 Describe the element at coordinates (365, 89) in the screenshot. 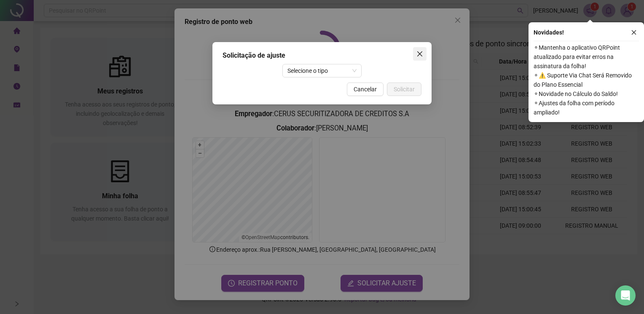

I see `span: Cancelar` at that location.